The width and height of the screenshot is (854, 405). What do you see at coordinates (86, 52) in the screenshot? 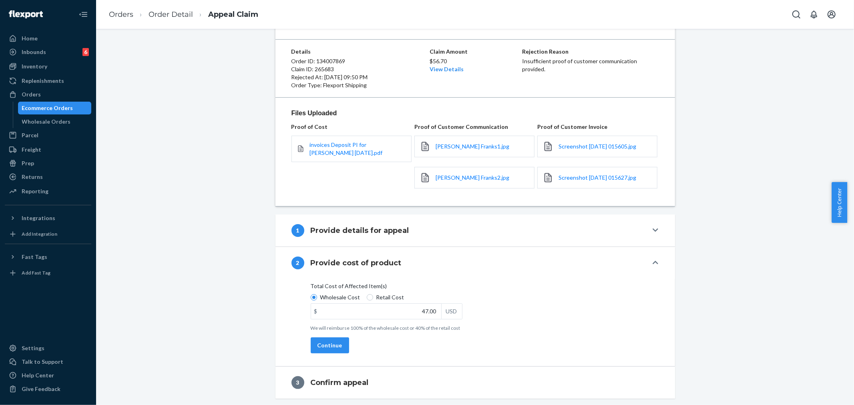
I see `div: 6` at bounding box center [86, 52].